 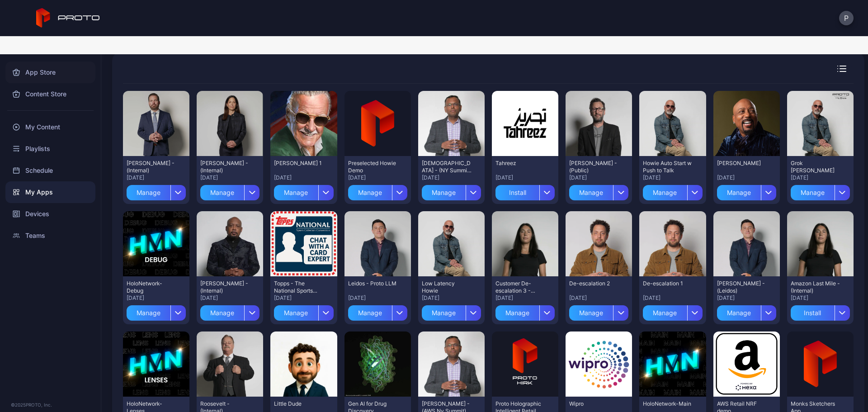 What do you see at coordinates (50, 214) in the screenshot?
I see `a: Devices` at bounding box center [50, 214].